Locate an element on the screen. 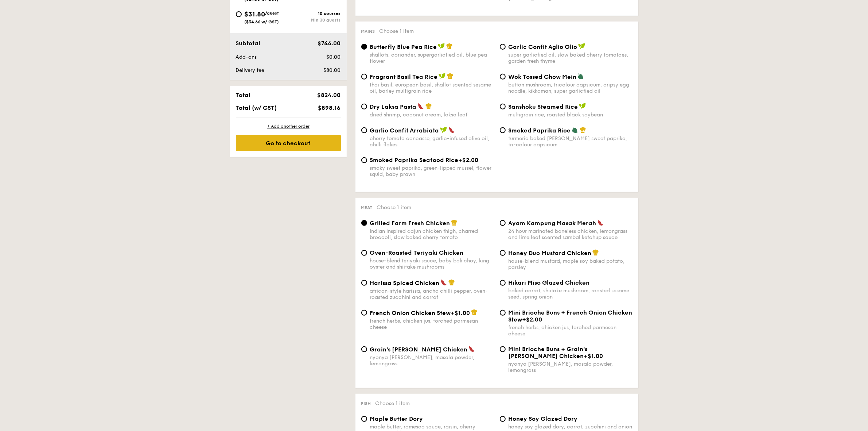 The image size is (868, 431). span: Add-ons is located at coordinates (247, 57).